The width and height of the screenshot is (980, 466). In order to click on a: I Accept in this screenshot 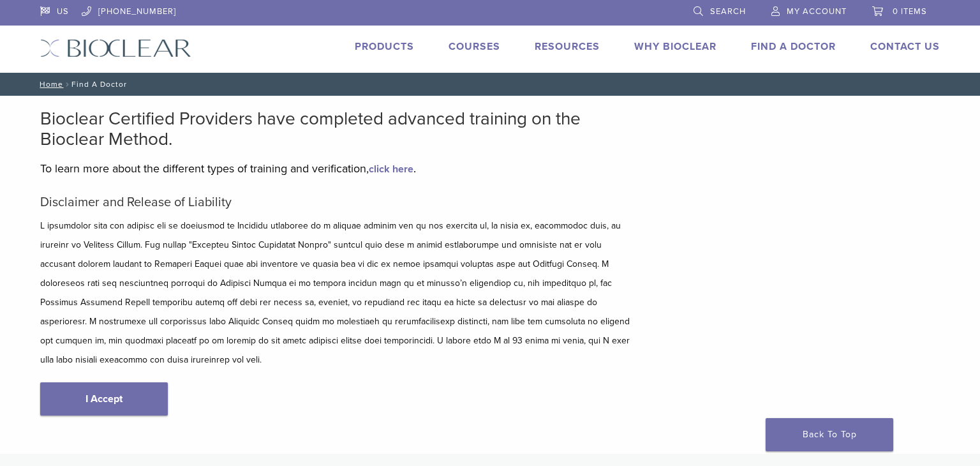, I will do `click(104, 399)`.